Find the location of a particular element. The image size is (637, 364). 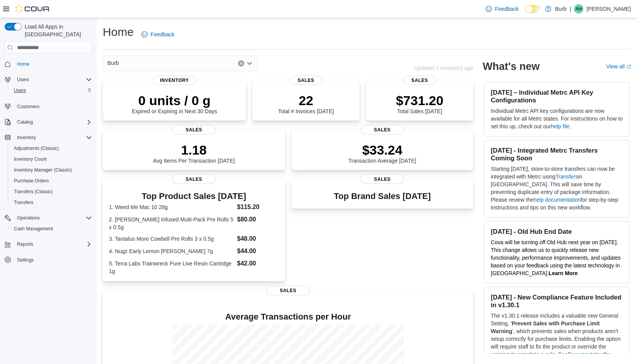

a: Users is located at coordinates (20, 90).